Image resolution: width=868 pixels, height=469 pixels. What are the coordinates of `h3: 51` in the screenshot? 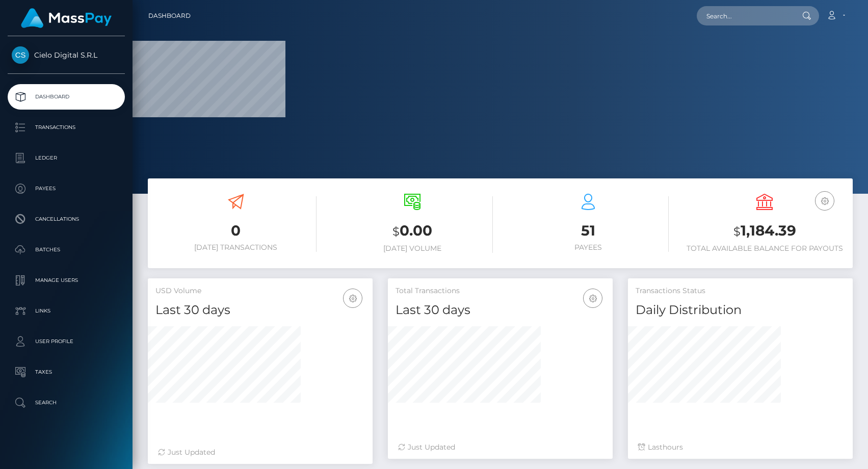 It's located at (589, 230).